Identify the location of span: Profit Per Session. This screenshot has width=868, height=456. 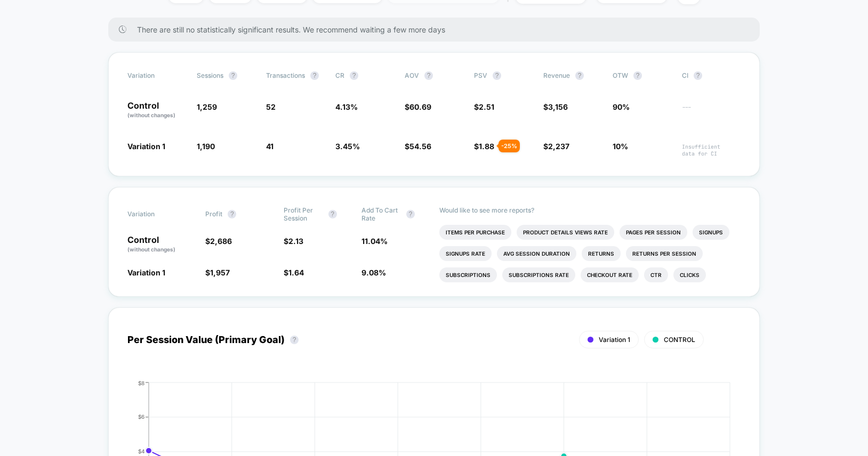
(303, 214).